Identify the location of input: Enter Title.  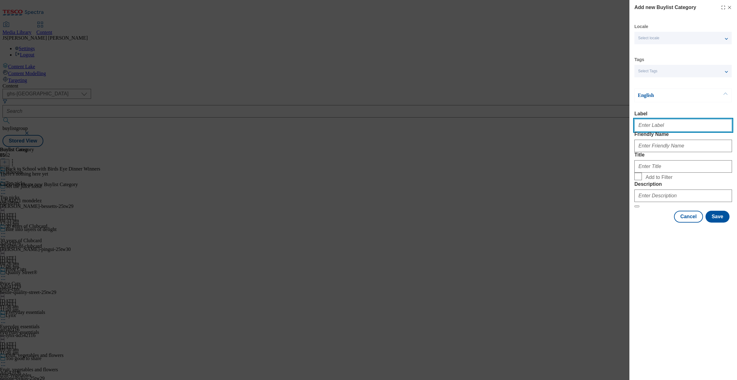
(683, 167).